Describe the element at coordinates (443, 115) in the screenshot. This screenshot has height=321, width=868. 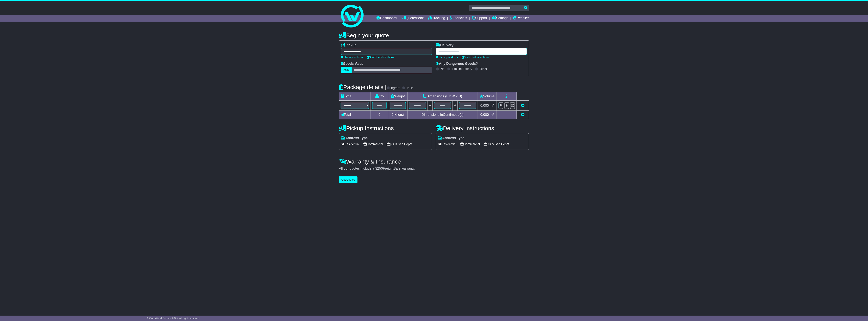
I see `td: Dimensions in Centimetre(s)` at that location.